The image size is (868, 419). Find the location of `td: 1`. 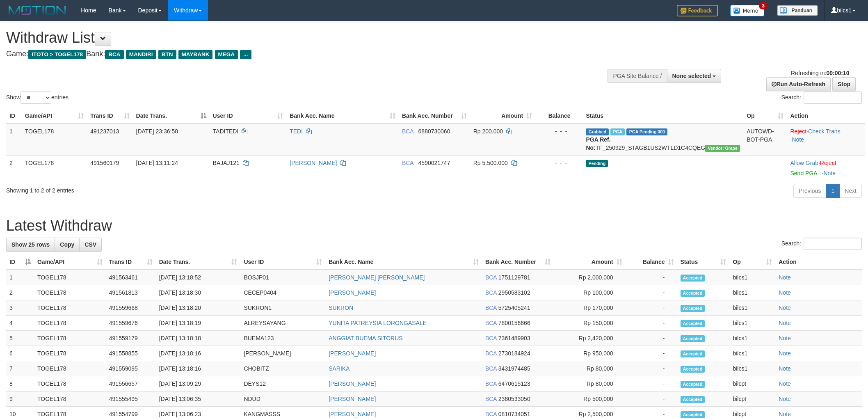

td: 1 is located at coordinates (14, 140).